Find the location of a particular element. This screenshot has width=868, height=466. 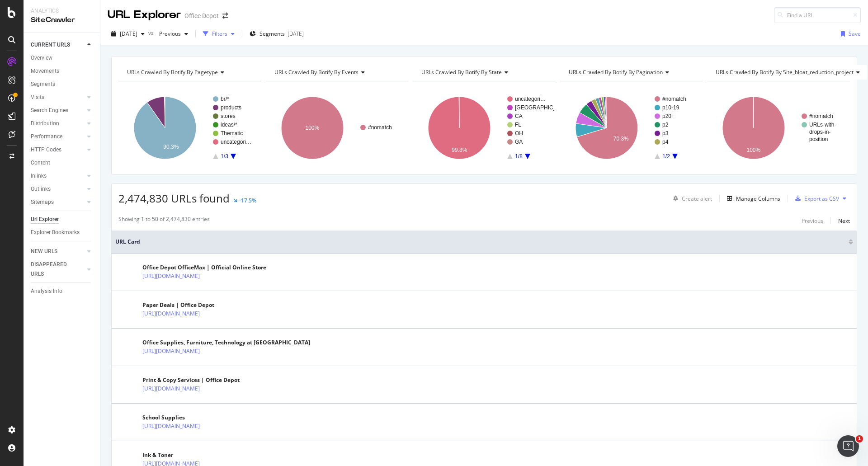

div: Distribution is located at coordinates (45, 123).